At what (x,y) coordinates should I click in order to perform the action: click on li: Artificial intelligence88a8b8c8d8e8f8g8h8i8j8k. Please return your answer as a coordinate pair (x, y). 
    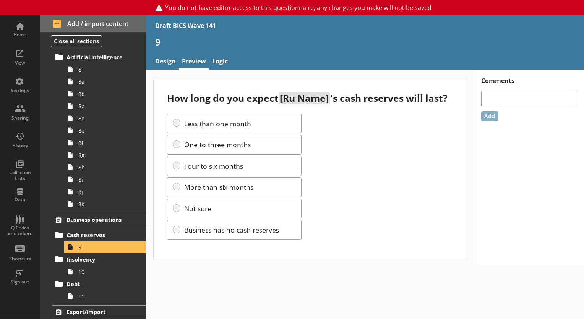
    Looking at the image, I should click on (101, 130).